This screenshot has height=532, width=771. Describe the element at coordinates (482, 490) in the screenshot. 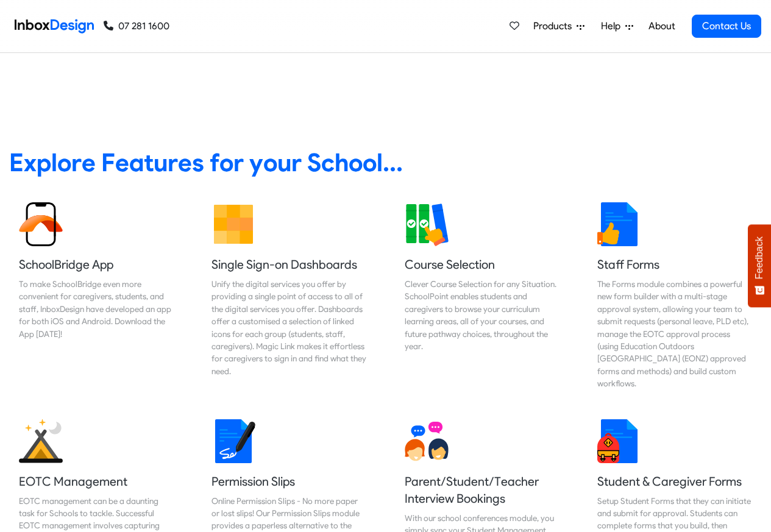

I see `h5: Parent/Student/Teacher Interview Bookings` at that location.